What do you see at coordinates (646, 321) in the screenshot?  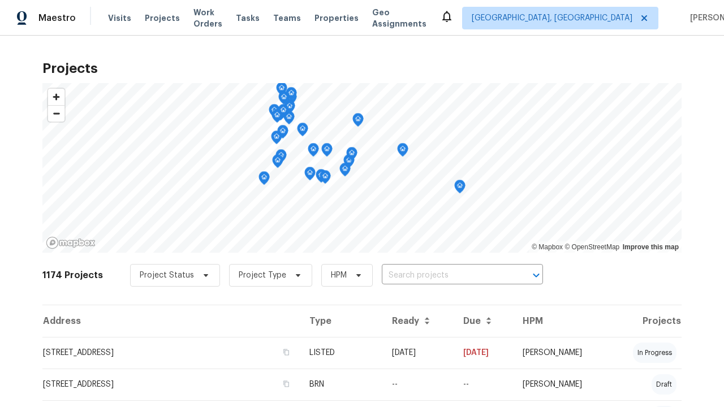 I see `th: Projects` at bounding box center [646, 321].